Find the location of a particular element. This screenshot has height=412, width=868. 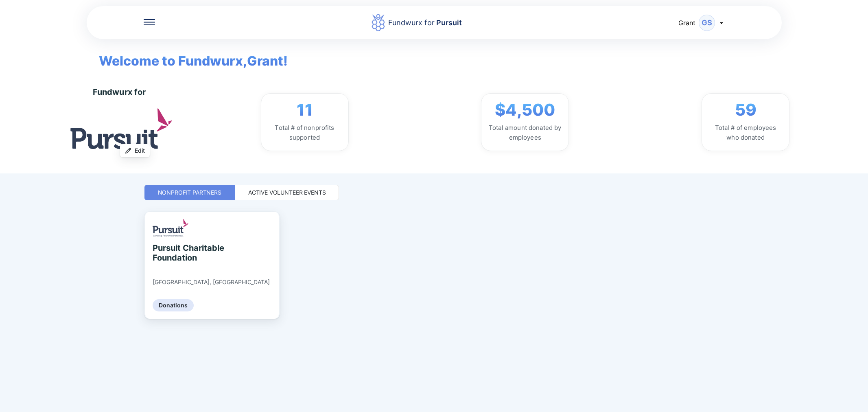

span: Welcome to Fundwurx, Grant ! is located at coordinates (187, 55).